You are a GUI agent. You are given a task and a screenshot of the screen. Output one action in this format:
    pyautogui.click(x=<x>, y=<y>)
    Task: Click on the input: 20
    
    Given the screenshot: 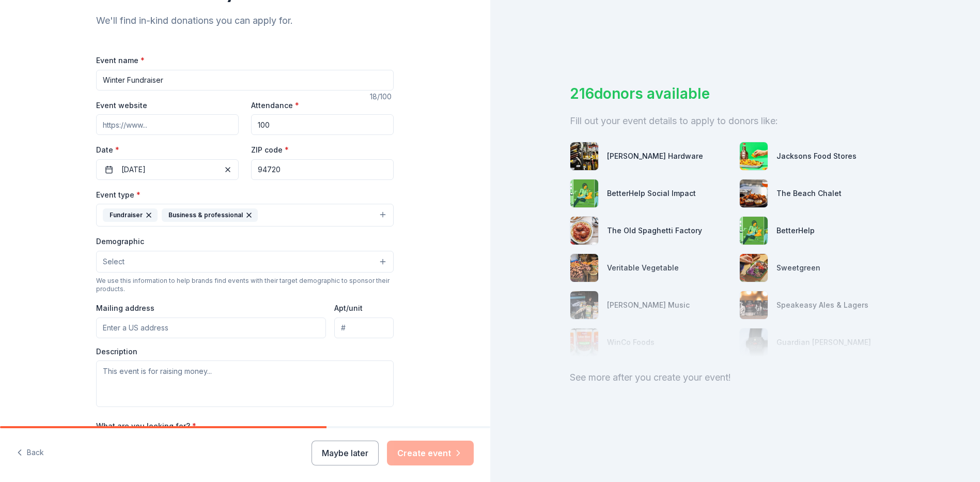 What is the action you would take?
    pyautogui.click(x=322, y=125)
    